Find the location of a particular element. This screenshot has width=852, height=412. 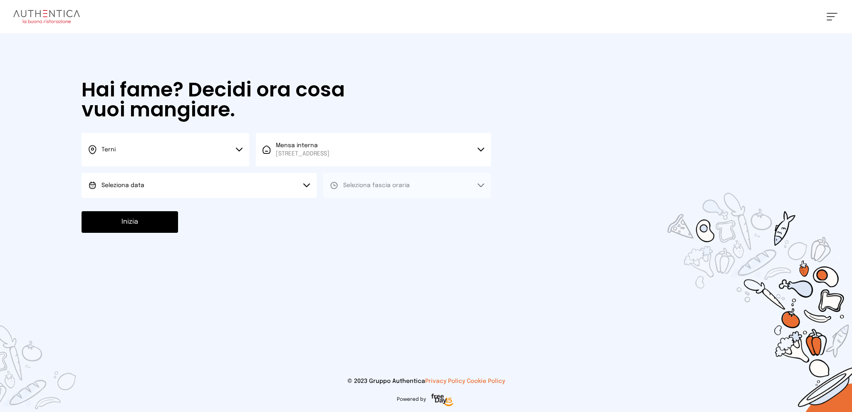

button: Inizia is located at coordinates (130, 222).